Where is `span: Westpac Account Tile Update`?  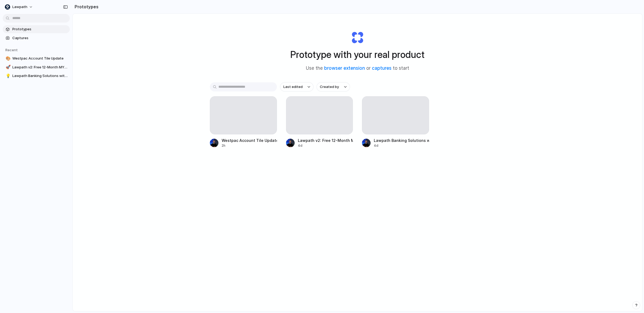 span: Westpac Account Tile Update is located at coordinates (40, 58).